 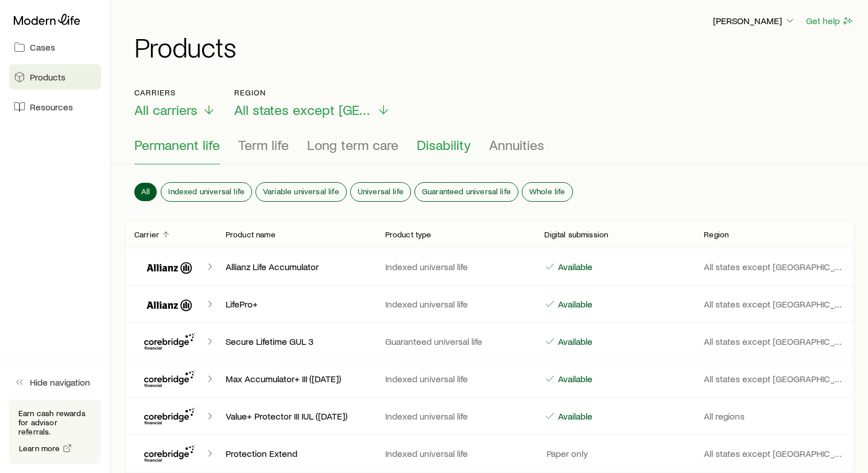 What do you see at coordinates (55, 431) in the screenshot?
I see `div: Earn cash rewards for advisor referrals.Learn more` at bounding box center [55, 431].